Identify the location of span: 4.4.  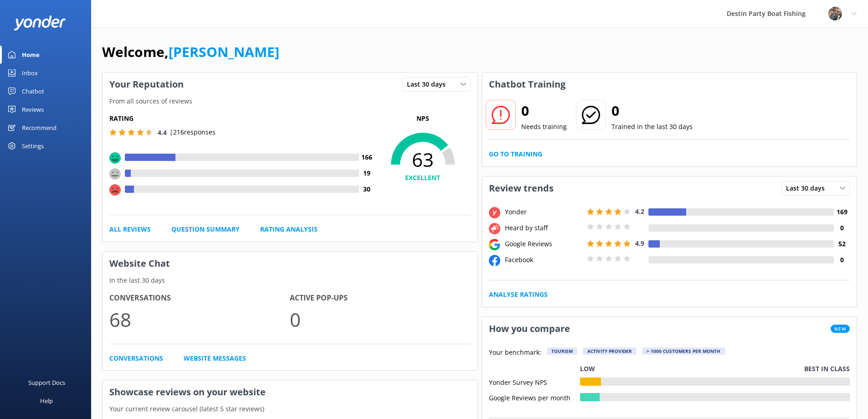
(162, 132).